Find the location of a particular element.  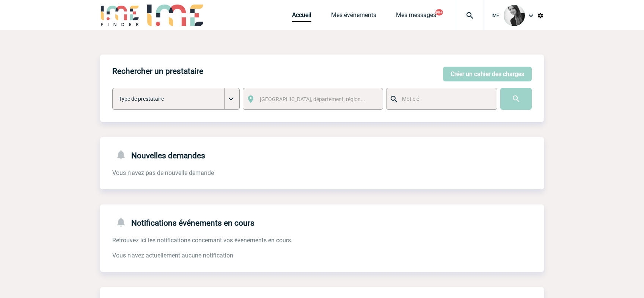

a: Accueil is located at coordinates (302, 17).